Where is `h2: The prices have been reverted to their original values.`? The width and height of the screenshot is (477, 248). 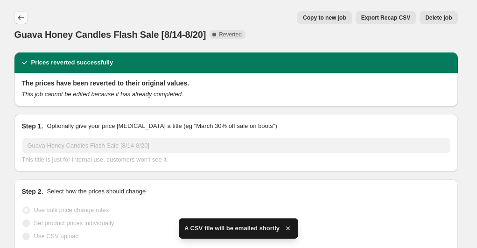
h2: The prices have been reverted to their original values. is located at coordinates (236, 83).